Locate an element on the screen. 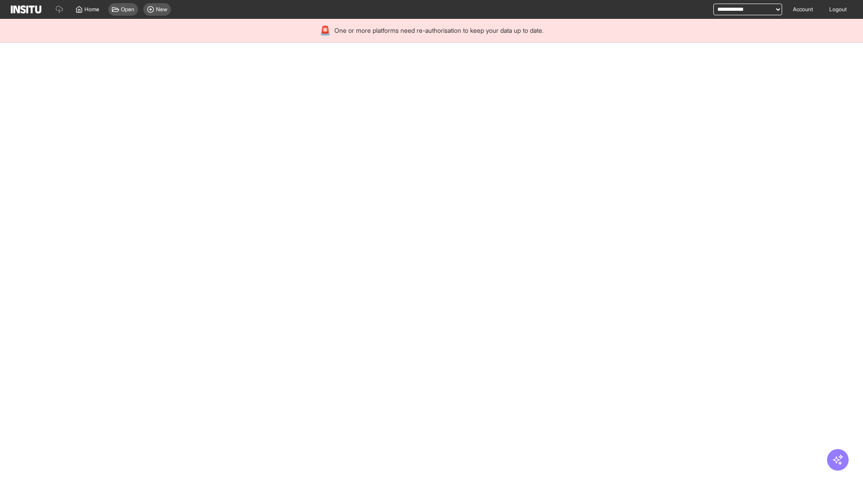  img: Logo is located at coordinates (26, 9).